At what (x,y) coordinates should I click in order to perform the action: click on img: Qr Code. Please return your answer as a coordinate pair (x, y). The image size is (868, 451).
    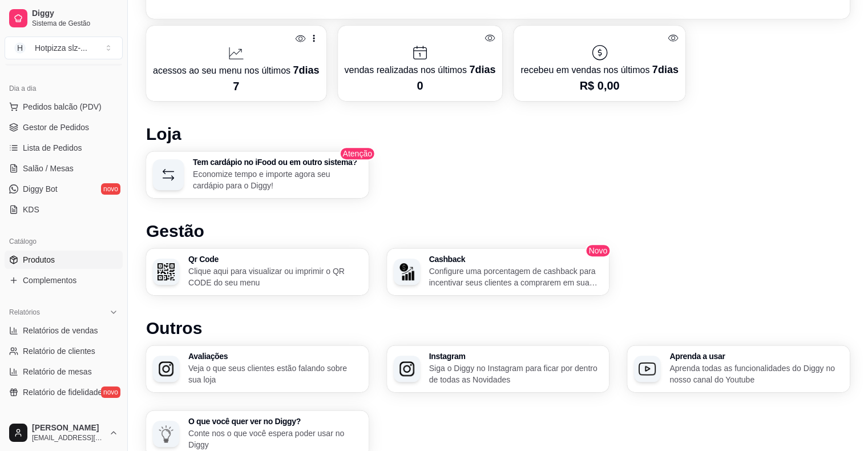
    Looking at the image, I should click on (166, 271).